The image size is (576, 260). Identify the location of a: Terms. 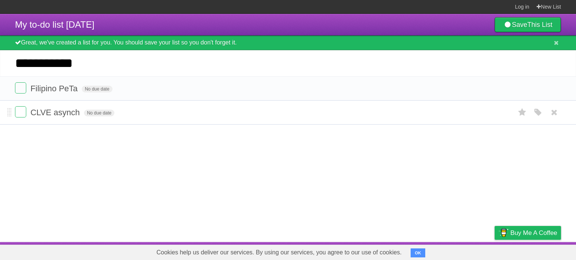
(467, 251).